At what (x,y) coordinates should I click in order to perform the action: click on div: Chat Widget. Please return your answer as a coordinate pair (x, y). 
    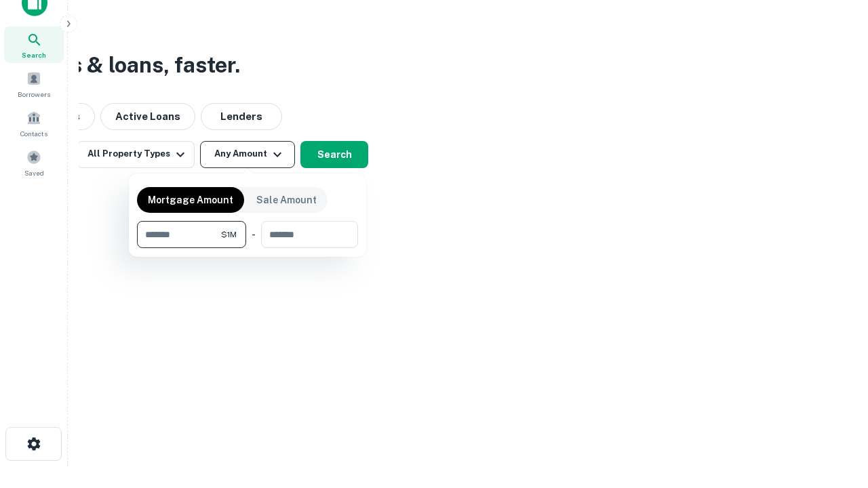
    Looking at the image, I should click on (834, 369).